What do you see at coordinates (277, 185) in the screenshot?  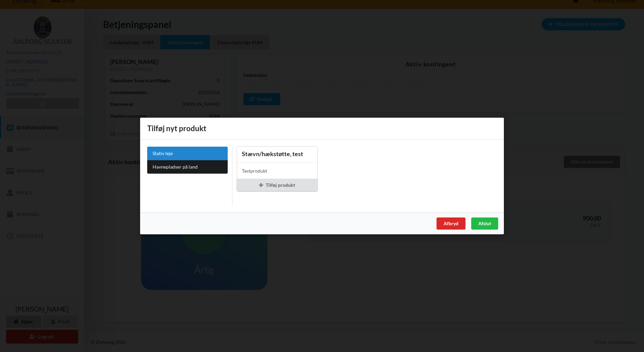 I see `div: Tilføj produkt` at bounding box center [277, 185].